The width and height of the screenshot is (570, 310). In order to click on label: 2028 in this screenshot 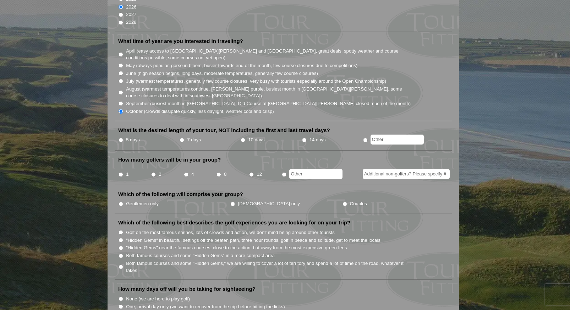, I will do `click(131, 22)`.